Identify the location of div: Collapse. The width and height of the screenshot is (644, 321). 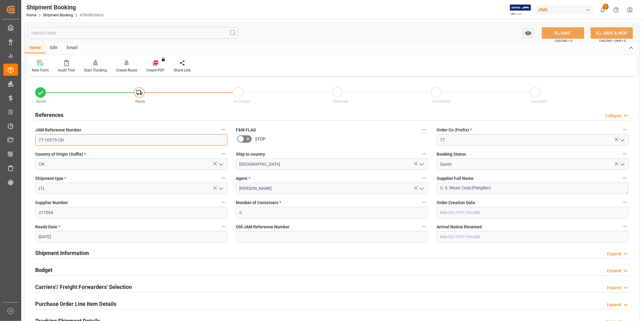
(613, 116).